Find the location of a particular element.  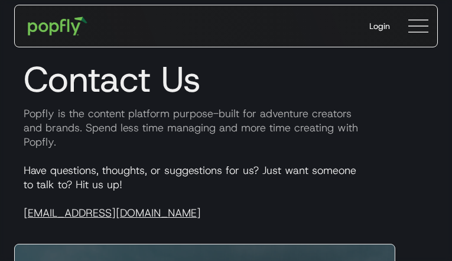

div: Login is located at coordinates (380, 26).